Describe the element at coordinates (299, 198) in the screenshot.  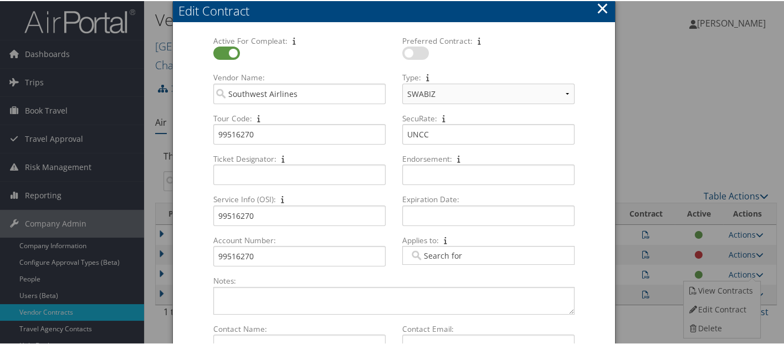
I see `label: Service Info (OSI):` at that location.